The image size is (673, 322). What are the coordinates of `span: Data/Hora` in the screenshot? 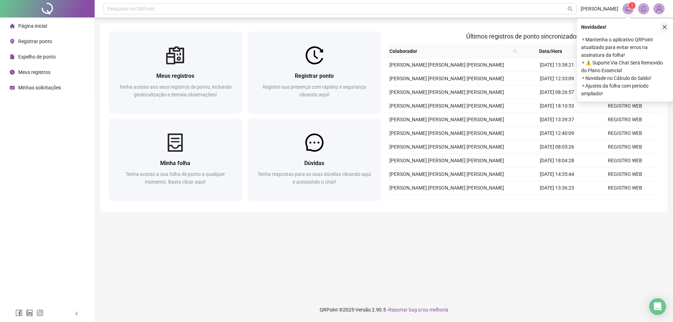 It's located at (550, 51).